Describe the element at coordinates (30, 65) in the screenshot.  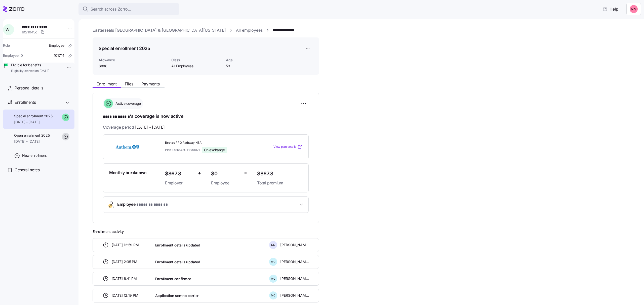
I see `span: Eligible for benefits` at that location.